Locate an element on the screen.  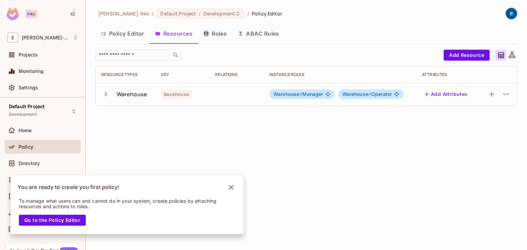
button: Add Attributes is located at coordinates (446, 94).